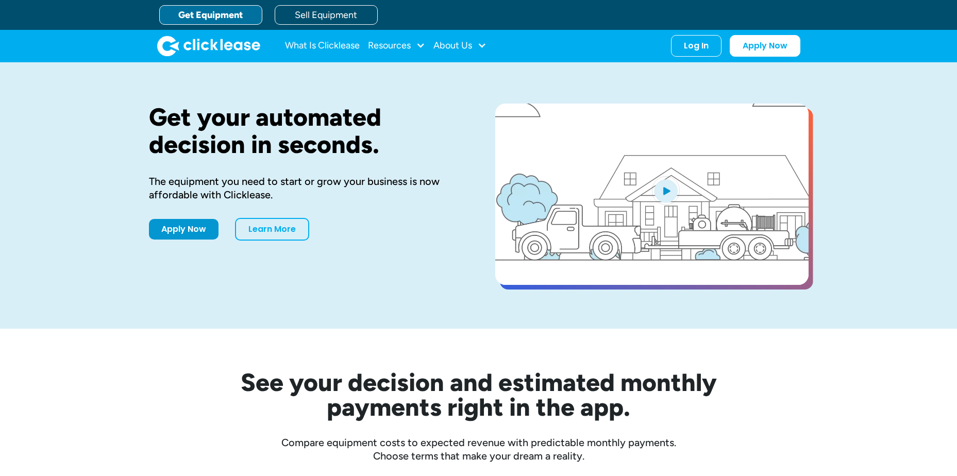  Describe the element at coordinates (666, 191) in the screenshot. I see `img: Blue play button logo on a light blue circular background` at that location.